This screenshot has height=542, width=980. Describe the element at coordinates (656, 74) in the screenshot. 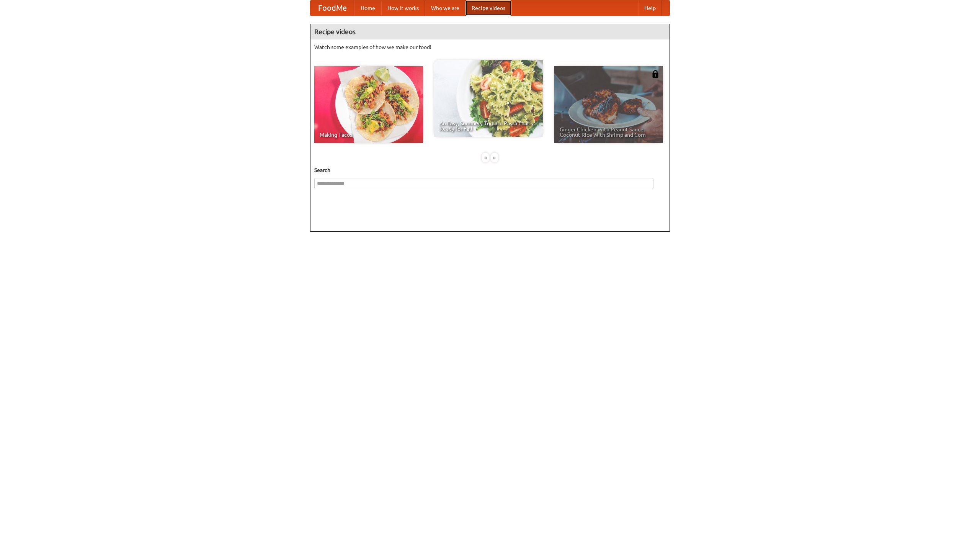

I see `img: 483408.png` at that location.